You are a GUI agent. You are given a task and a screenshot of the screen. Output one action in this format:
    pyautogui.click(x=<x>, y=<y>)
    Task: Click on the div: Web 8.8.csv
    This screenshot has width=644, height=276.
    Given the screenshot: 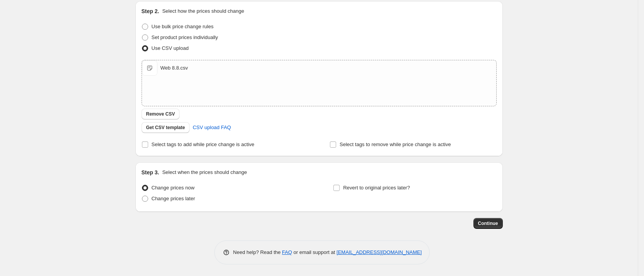 What is the action you would take?
    pyautogui.click(x=174, y=68)
    